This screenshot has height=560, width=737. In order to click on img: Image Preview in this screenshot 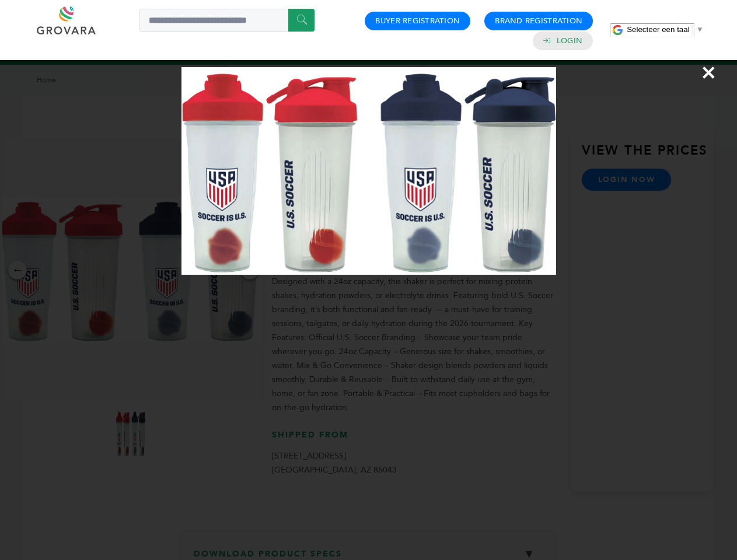, I will do `click(369, 171)`.